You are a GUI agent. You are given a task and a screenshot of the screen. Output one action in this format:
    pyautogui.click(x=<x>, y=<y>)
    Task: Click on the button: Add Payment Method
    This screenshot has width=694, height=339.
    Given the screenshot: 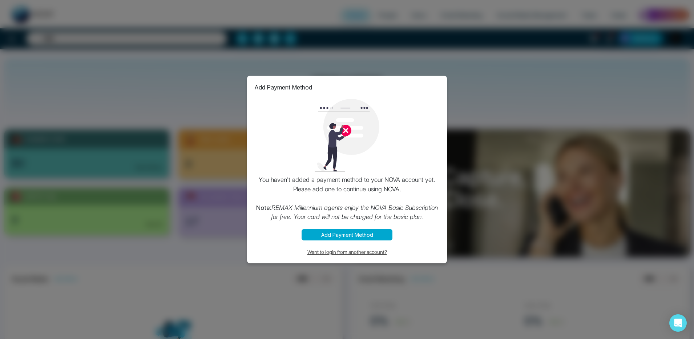 What is the action you would take?
    pyautogui.click(x=347, y=234)
    